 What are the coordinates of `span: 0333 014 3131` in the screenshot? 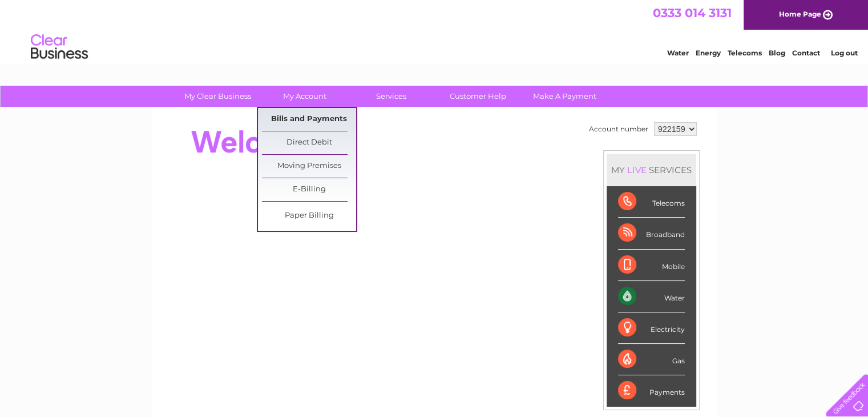 It's located at (692, 12).